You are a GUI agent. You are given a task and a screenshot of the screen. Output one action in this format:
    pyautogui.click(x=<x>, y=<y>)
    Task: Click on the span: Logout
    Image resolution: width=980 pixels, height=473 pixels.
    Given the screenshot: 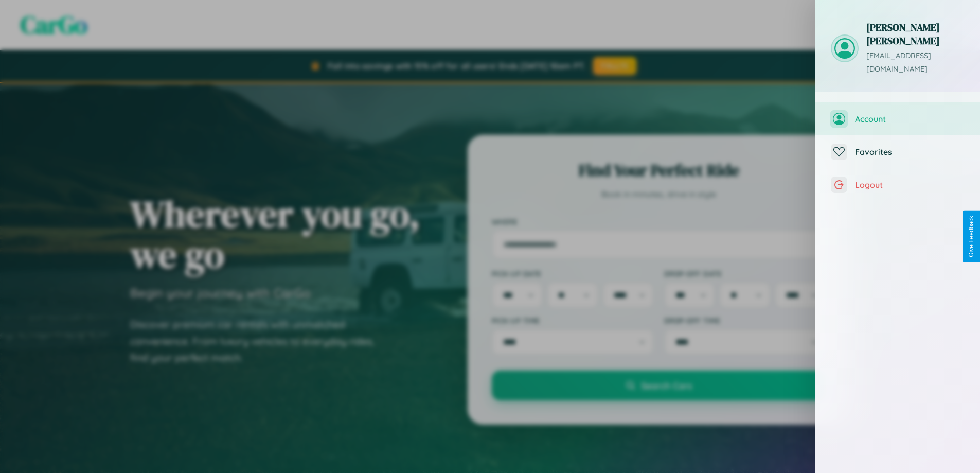 What is the action you would take?
    pyautogui.click(x=909, y=185)
    